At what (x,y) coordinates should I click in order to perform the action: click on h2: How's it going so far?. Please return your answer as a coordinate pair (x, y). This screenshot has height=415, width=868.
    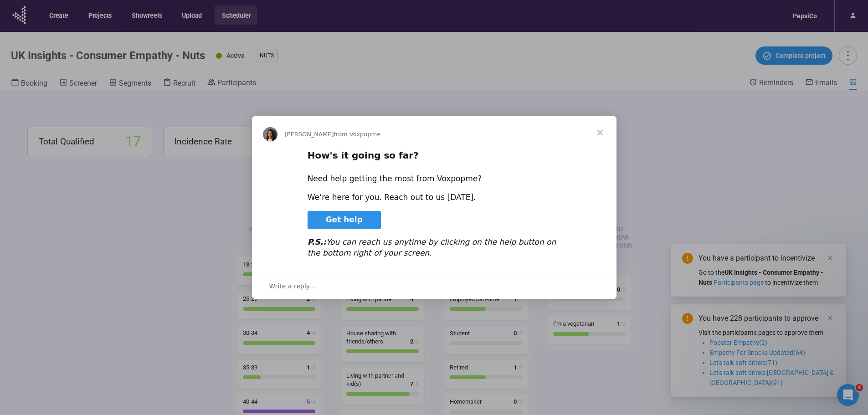
    Looking at the image, I should click on (434, 157).